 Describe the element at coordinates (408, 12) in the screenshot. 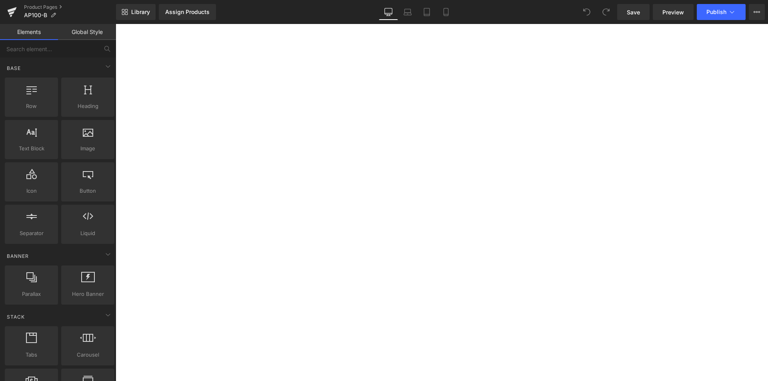

I see `a: Laptop` at that location.